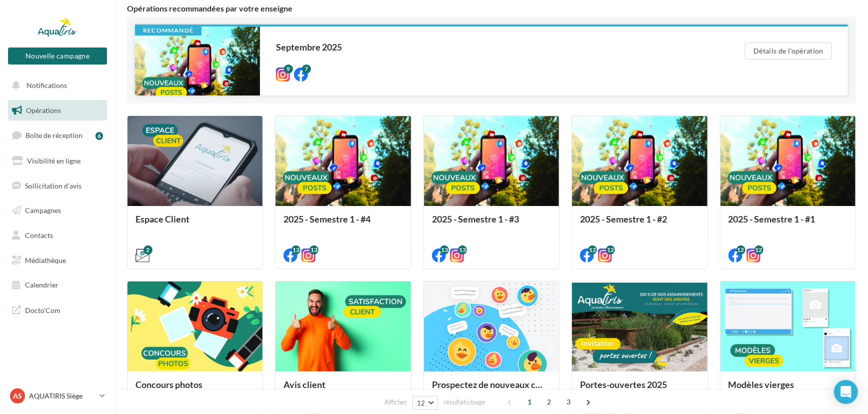 This screenshot has height=414, width=868. Describe the element at coordinates (490, 47) in the screenshot. I see `div: Septembre 2025` at that location.